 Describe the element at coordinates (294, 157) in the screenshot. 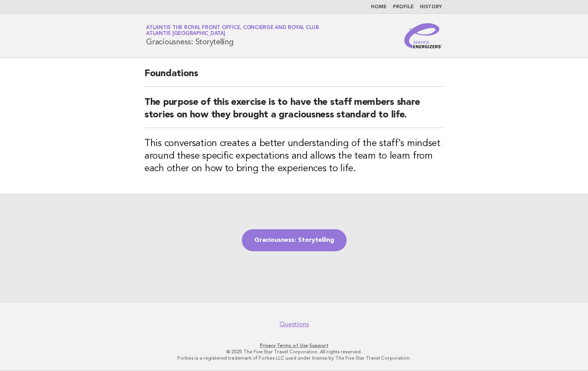

I see `h3: This conversation creates a better understanding of the staff's mindset around these specific exp...` at that location.